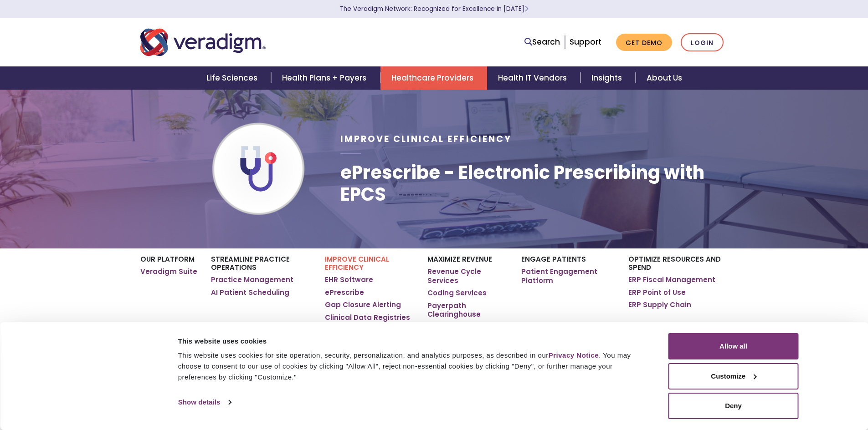 The image size is (868, 430). Describe the element at coordinates (702, 42) in the screenshot. I see `a: Login` at that location.